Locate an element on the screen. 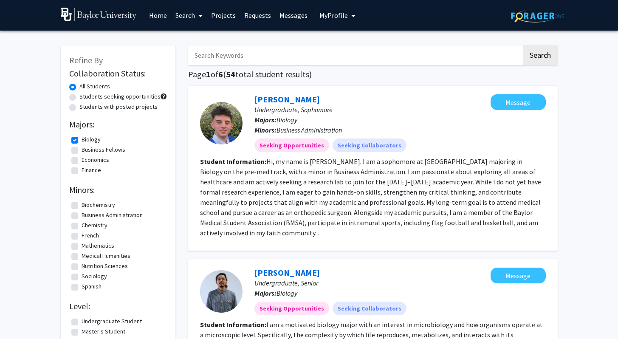 The image size is (618, 339). label: Undergraduate Student is located at coordinates (112, 321).